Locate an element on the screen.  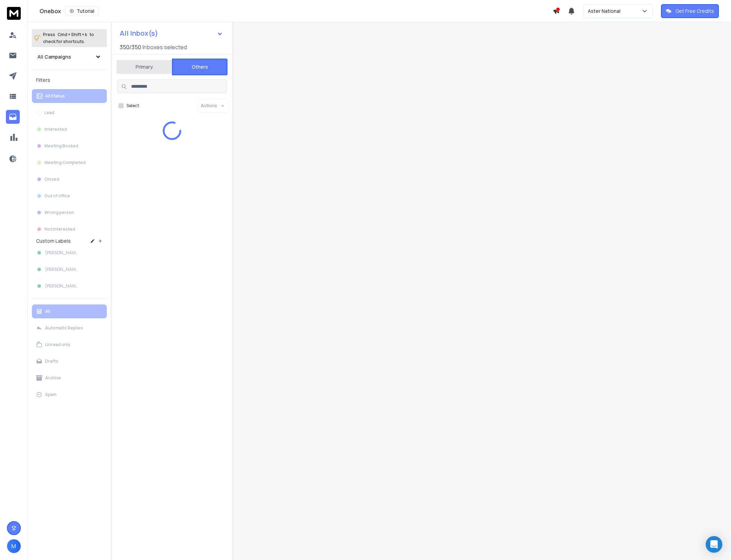
span: M is located at coordinates (14, 546).